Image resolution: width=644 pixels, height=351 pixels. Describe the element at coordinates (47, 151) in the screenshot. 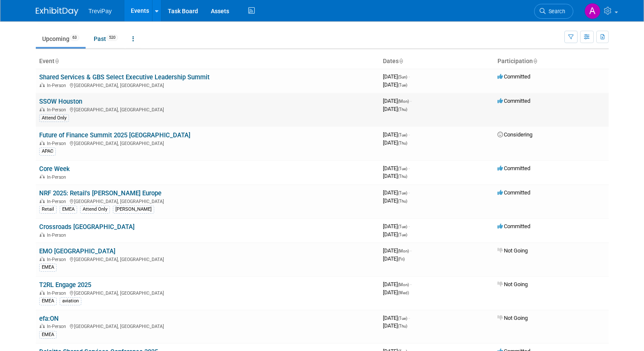

I see `div: APAC` at that location.